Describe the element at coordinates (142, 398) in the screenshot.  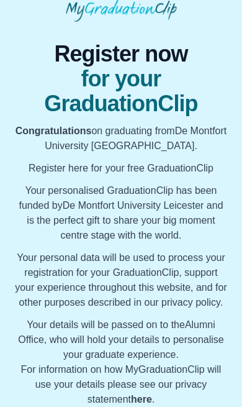
I see `a: here` at that location.